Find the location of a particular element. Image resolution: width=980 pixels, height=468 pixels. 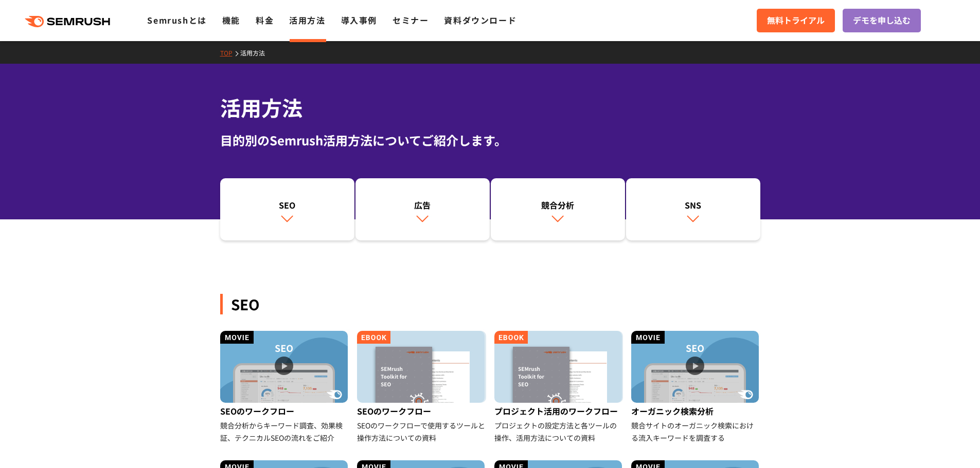

a: SEOのワークフロー 競合分析からキーワード調査、効果検証、テクニカルSEOの流れをご紹介 is located at coordinates (285, 387).